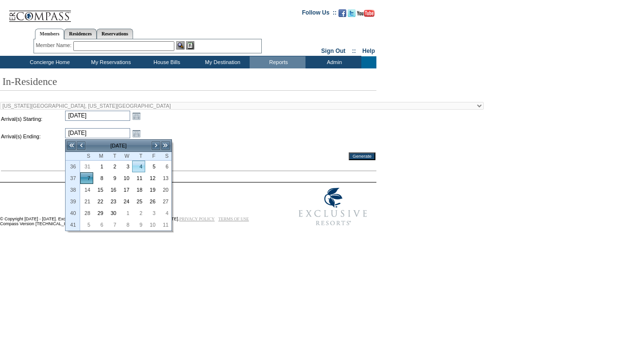 The image size is (644, 348). I want to click on td: Saturday, October 11, 2025, so click(164, 225).